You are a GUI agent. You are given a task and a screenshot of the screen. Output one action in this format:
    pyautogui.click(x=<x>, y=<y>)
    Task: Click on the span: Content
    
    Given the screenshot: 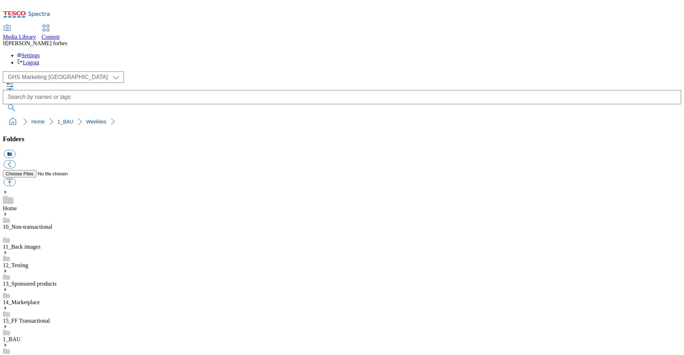 What is the action you would take?
    pyautogui.click(x=51, y=37)
    